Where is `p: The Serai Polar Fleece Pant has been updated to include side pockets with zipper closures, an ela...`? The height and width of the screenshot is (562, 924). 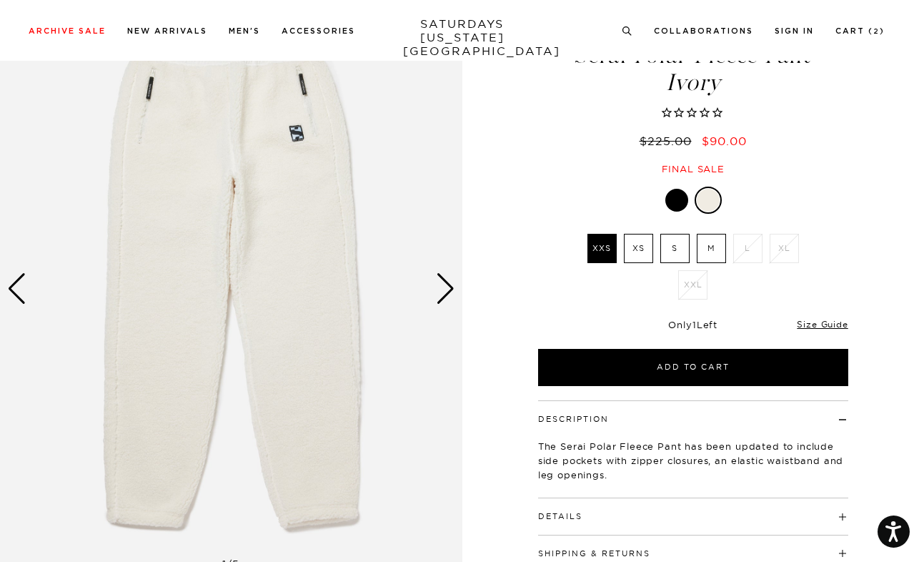
p: The Serai Polar Fleece Pant has been updated to include side pockets with zipper closures, an ela... is located at coordinates (693, 461).